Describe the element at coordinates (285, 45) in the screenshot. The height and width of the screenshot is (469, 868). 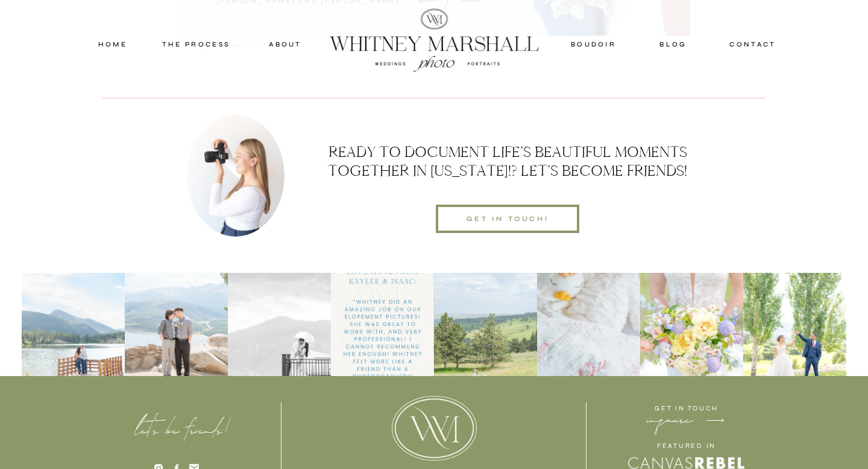
I see `nav: about` at that location.